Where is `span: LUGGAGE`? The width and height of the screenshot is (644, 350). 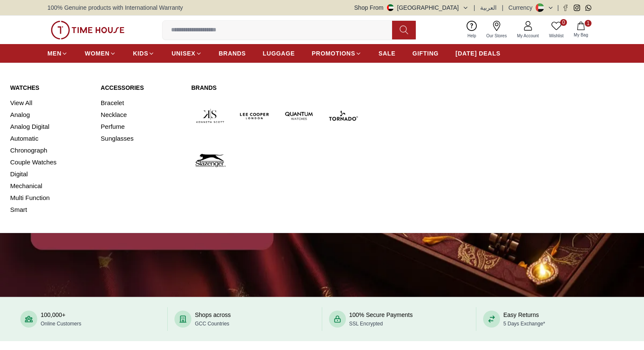 span: LUGGAGE is located at coordinates (279, 54).